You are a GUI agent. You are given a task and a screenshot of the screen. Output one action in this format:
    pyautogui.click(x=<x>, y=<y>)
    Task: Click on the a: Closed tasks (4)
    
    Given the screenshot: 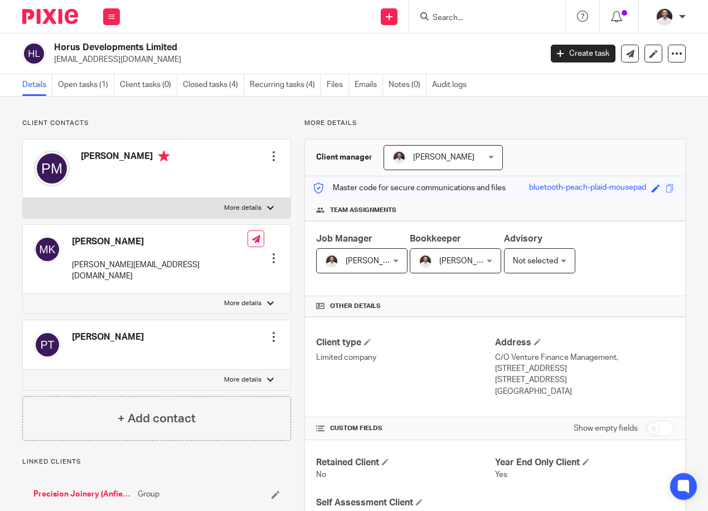 What is the action you would take?
    pyautogui.click(x=214, y=85)
    